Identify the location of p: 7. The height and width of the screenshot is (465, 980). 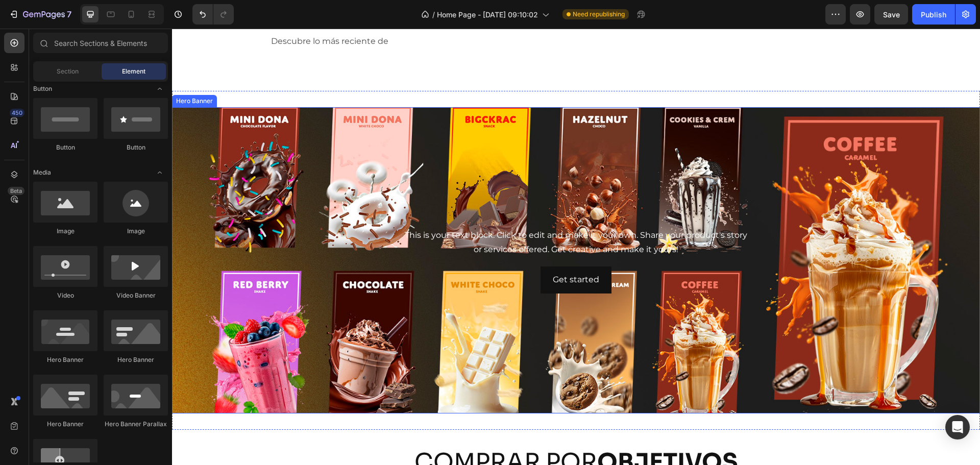
(69, 14).